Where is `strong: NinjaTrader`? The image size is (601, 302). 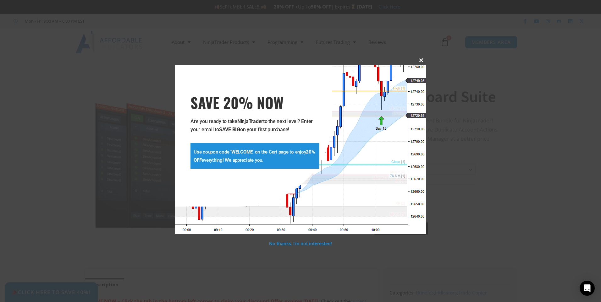 strong: NinjaTrader is located at coordinates (250, 121).